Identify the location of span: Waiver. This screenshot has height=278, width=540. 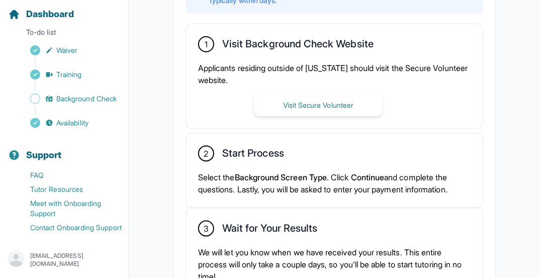
(67, 50).